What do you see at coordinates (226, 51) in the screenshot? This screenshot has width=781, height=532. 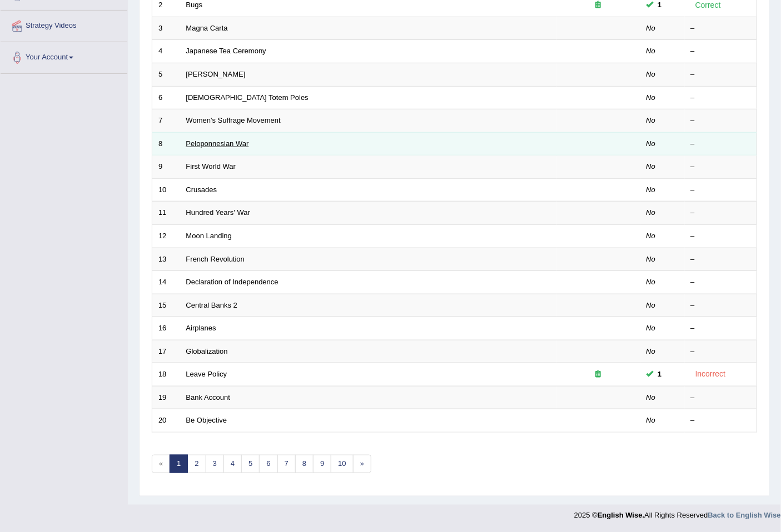 I see `a: Japanese Tea Ceremony` at bounding box center [226, 51].